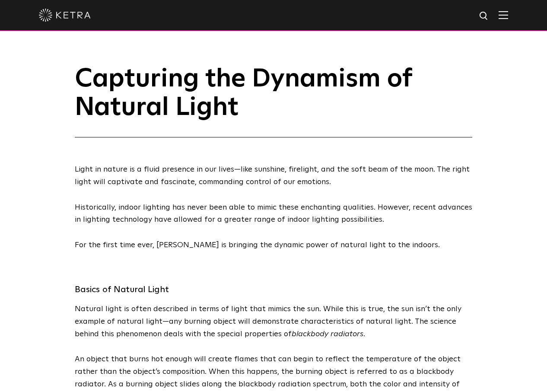 The image size is (547, 392). I want to click on p: Historically, indoor lighting has never been able to mimic these enchanting qualities. However, r..., so click(274, 214).